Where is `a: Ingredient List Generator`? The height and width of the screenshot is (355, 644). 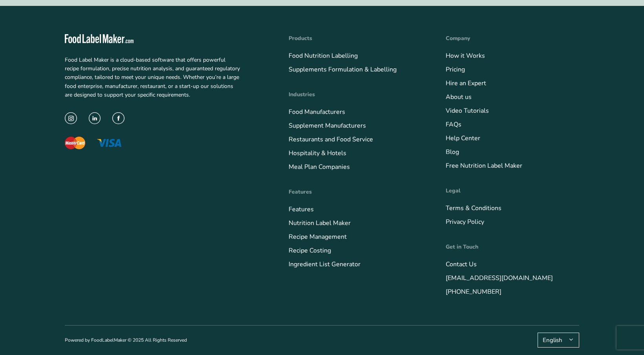
a: Ingredient List Generator is located at coordinates (325, 264).